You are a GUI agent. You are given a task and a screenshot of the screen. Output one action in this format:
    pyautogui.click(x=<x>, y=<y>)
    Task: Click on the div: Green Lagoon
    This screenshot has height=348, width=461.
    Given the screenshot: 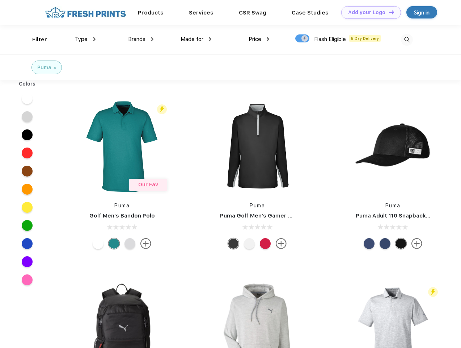 What is the action you would take?
    pyautogui.click(x=114, y=243)
    